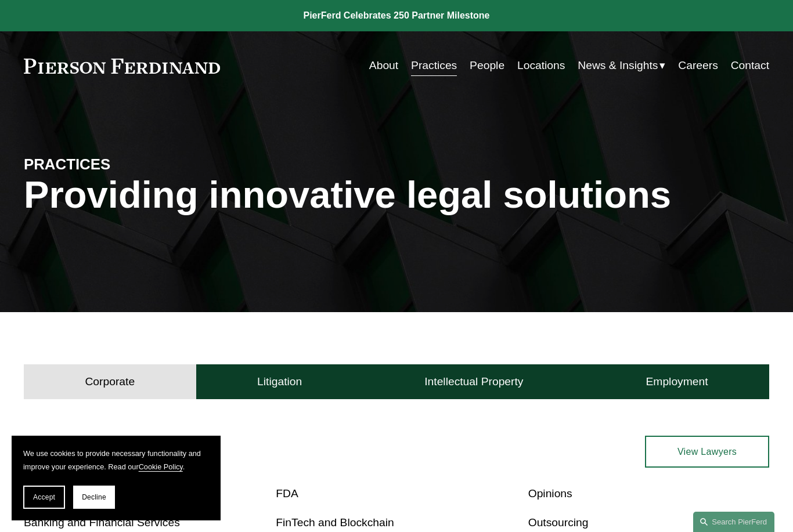 This screenshot has width=793, height=532. What do you see at coordinates (707, 451) in the screenshot?
I see `a: View Lawyers` at bounding box center [707, 451].